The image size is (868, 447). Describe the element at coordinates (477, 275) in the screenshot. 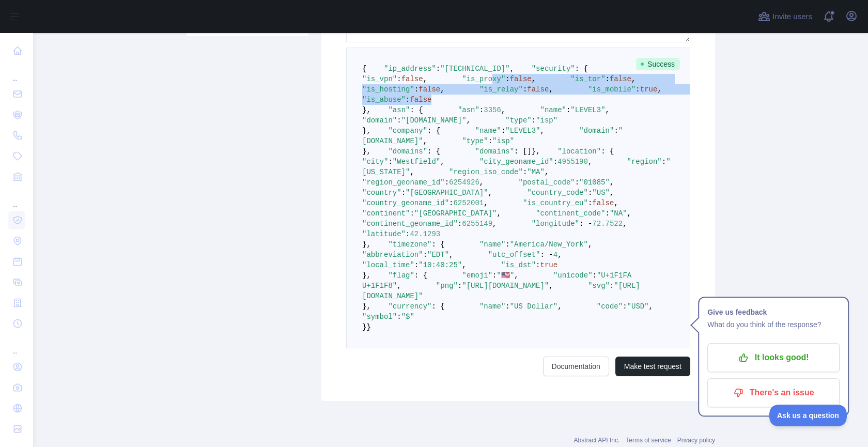

I see `span: "emoji"` at that location.